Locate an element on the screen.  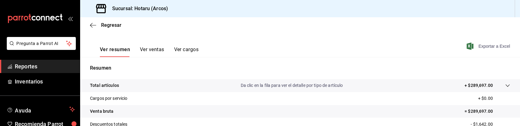
button: Regresar is located at coordinates (106, 25).